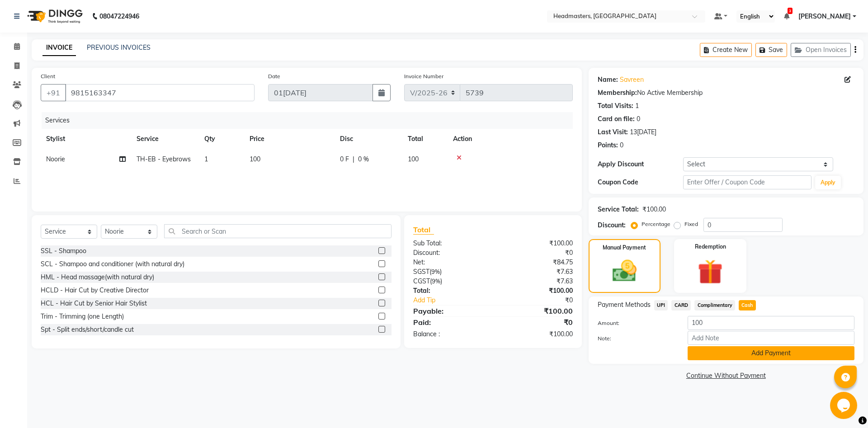  I want to click on label: Client, so click(48, 76).